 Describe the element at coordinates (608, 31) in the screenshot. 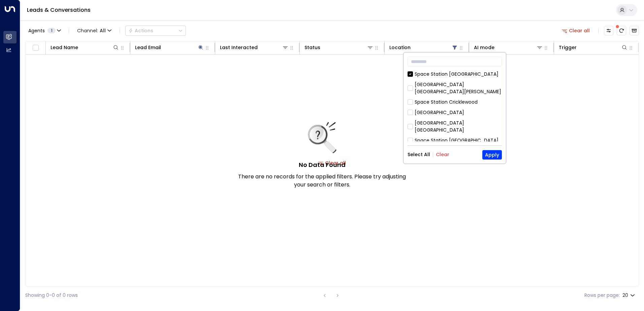

I see `button: Customize` at that location.